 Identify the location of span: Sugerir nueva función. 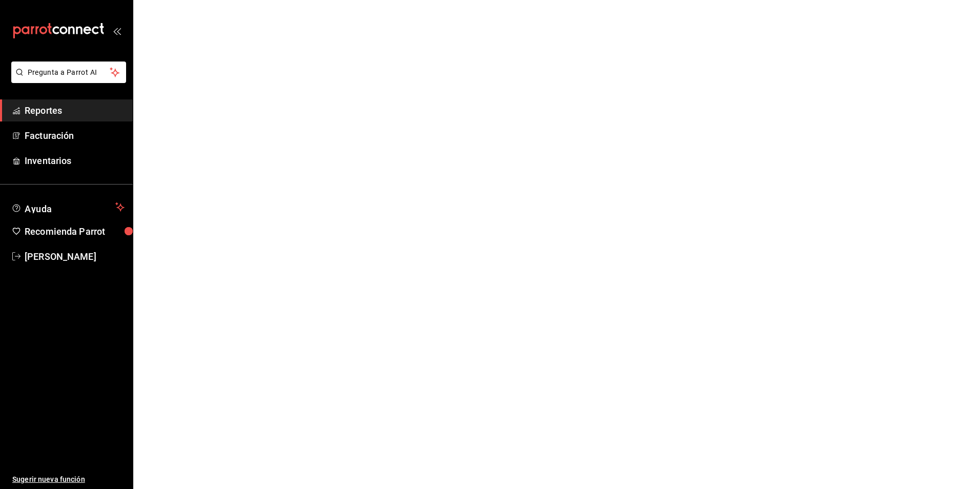
(68, 479).